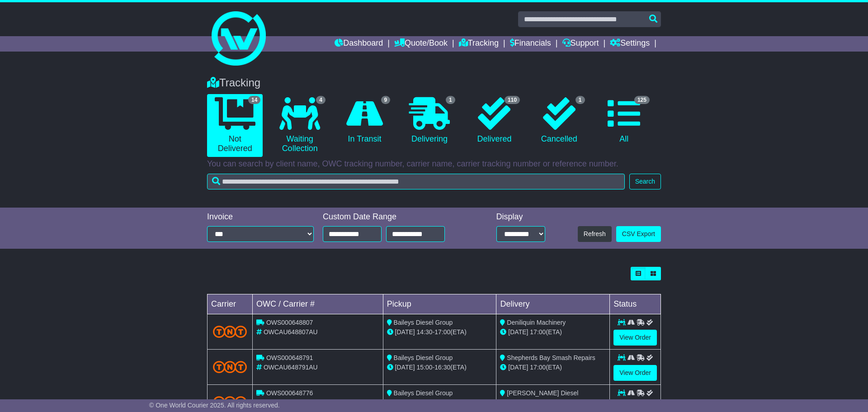 Image resolution: width=868 pixels, height=412 pixels. I want to click on span: OWS000648791, so click(290, 357).